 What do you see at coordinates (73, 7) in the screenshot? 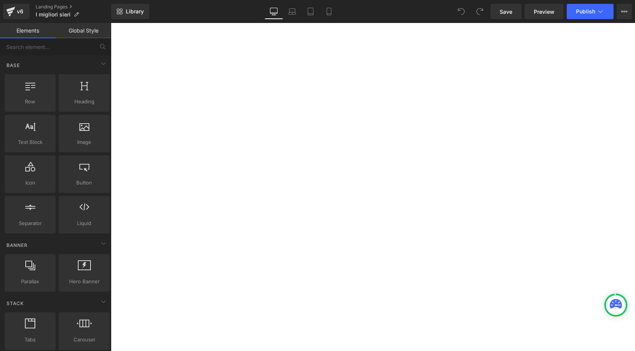
I see `a: Landing Pages` at bounding box center [73, 7].